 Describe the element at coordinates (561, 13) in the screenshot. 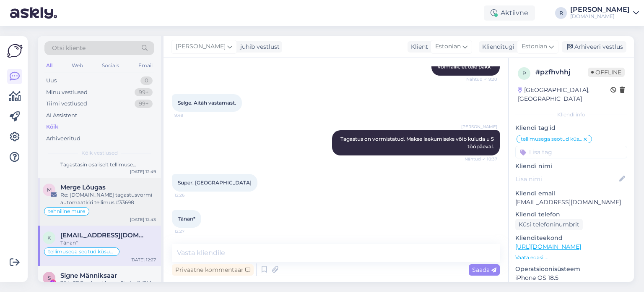

I see `div: R` at that location.